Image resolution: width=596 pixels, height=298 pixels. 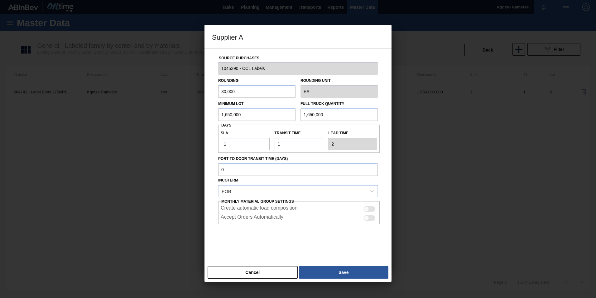 I want to click on label: Accept Orders Automatically, so click(x=252, y=218).